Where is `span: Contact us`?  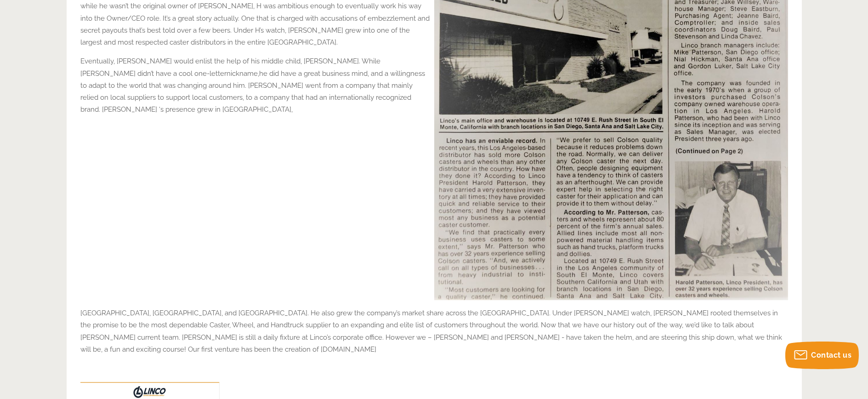 span: Contact us is located at coordinates (832, 355).